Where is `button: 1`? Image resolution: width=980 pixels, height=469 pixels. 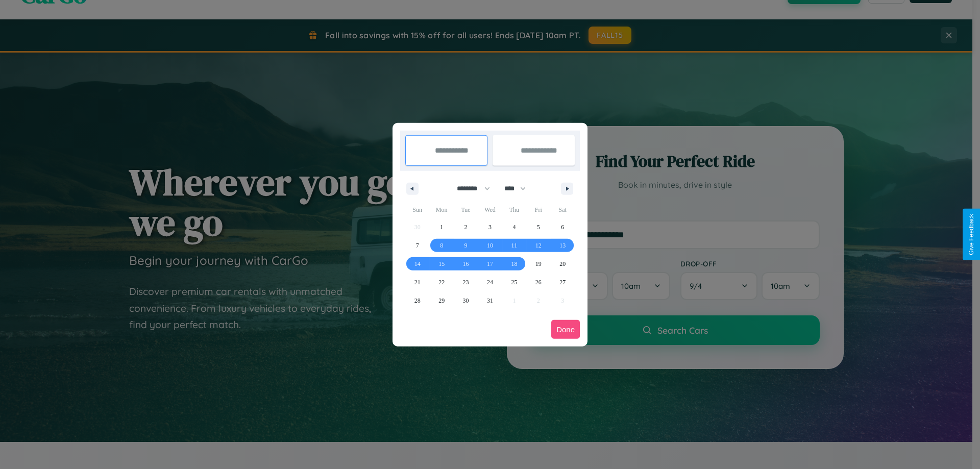
button: 1 is located at coordinates (441, 227).